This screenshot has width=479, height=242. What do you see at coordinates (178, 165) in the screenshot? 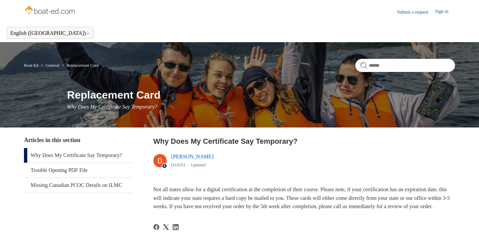
I see `time: 03/01/2024, 16:22` at bounding box center [178, 165].